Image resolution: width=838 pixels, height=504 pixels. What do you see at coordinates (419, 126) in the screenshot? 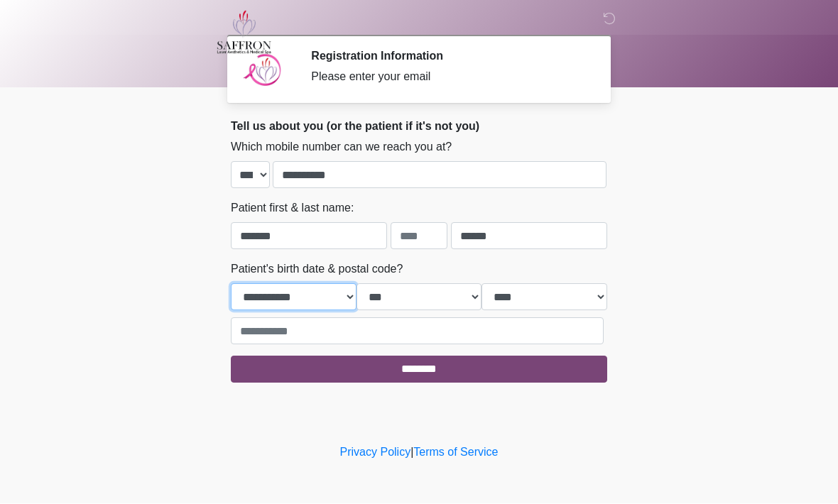
I see `h2: Tell us about you (or the patient if it's not you)` at bounding box center [419, 126].